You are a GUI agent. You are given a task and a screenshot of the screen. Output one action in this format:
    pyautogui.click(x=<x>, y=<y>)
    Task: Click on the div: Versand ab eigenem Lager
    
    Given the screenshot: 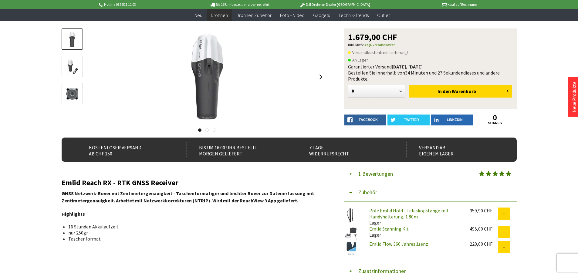 What is the action you would take?
    pyautogui.click(x=455, y=150)
    